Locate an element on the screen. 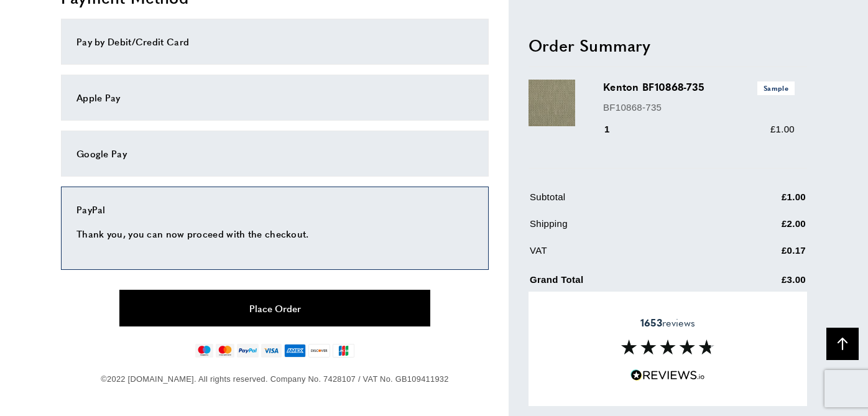  td: Subtotal is located at coordinates (624, 201).